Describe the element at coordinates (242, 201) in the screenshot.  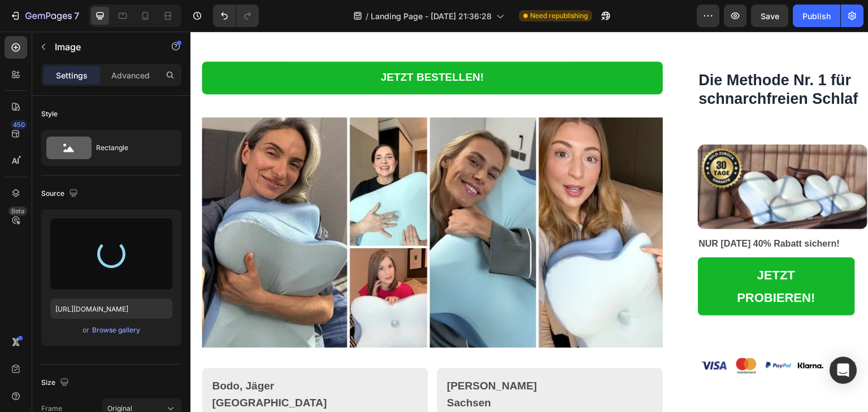
I see `img: gempages_580956799566348883-105ce748-d512-4340-aae4-4797773e2d27.jpg` at that location.